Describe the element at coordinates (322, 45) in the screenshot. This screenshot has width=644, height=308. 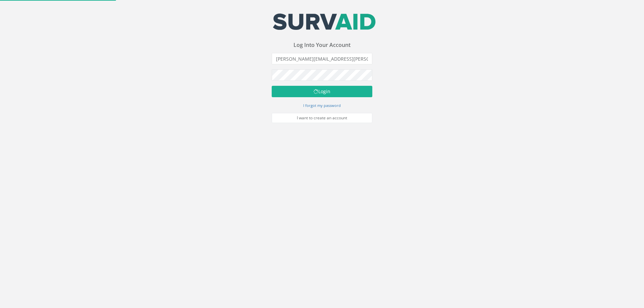
I see `h3: Log Into Your Account` at that location.